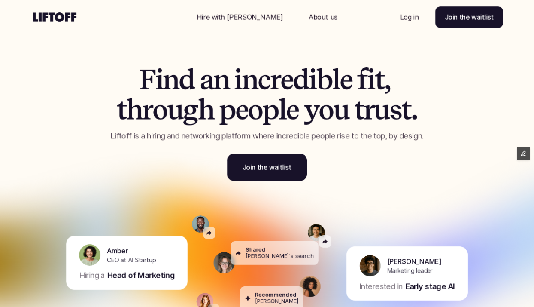  I want to click on span: y, so click(311, 110).